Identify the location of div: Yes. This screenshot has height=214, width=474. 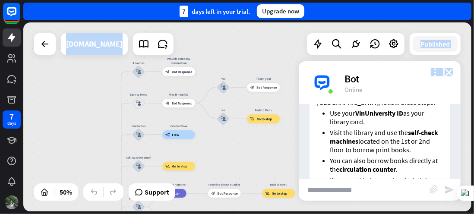
(223, 79).